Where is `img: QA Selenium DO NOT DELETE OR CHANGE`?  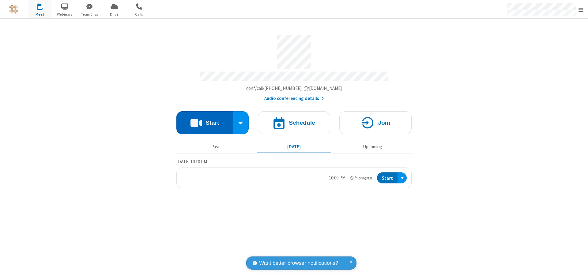 img: QA Selenium DO NOT DELETE OR CHANGE is located at coordinates (14, 9).